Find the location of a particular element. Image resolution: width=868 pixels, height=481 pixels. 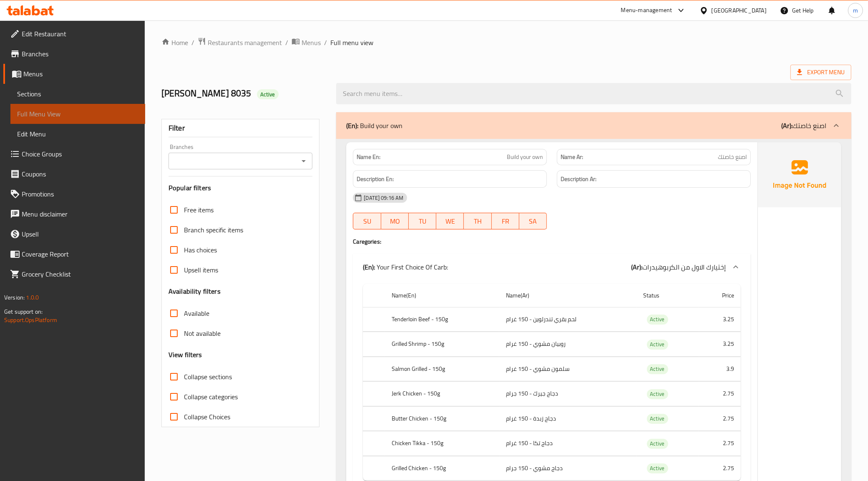

a: Choice Groups is located at coordinates (75, 154).